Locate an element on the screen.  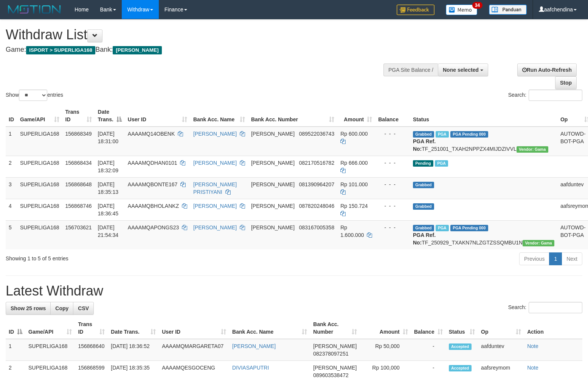
span: ISPORT > SUPERLIGA168 is located at coordinates (60, 50).